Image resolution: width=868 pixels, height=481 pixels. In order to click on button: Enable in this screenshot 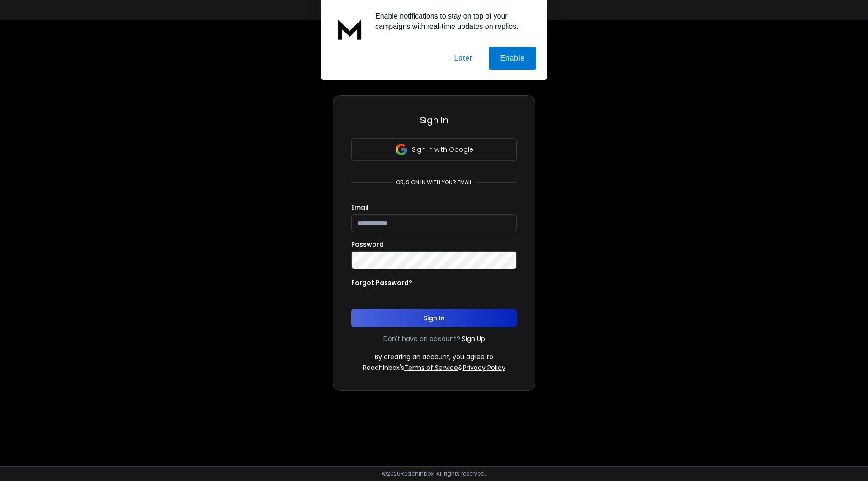, I will do `click(512, 59)`.